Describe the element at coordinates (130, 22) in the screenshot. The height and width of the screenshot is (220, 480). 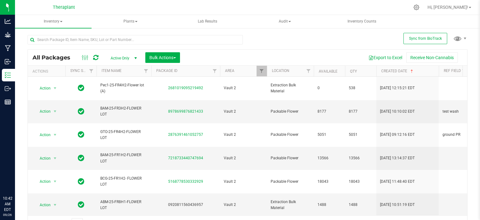
I see `span: Plants` at that location.